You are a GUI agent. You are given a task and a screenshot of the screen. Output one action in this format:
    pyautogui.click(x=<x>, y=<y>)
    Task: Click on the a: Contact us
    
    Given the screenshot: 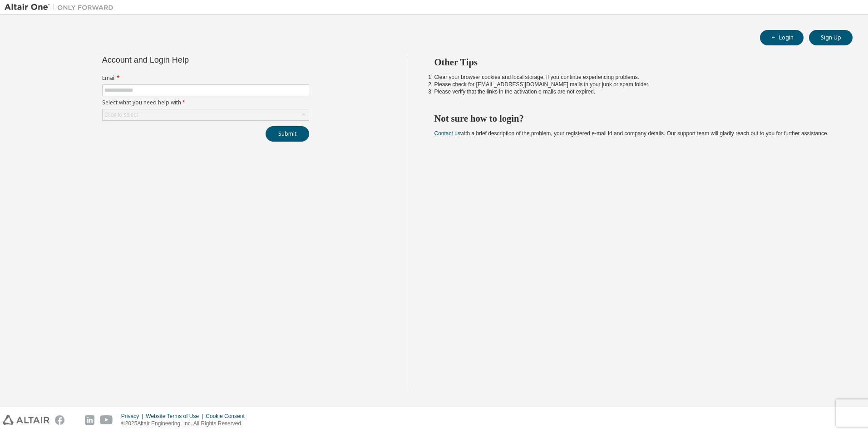 What is the action you would take?
    pyautogui.click(x=447, y=133)
    